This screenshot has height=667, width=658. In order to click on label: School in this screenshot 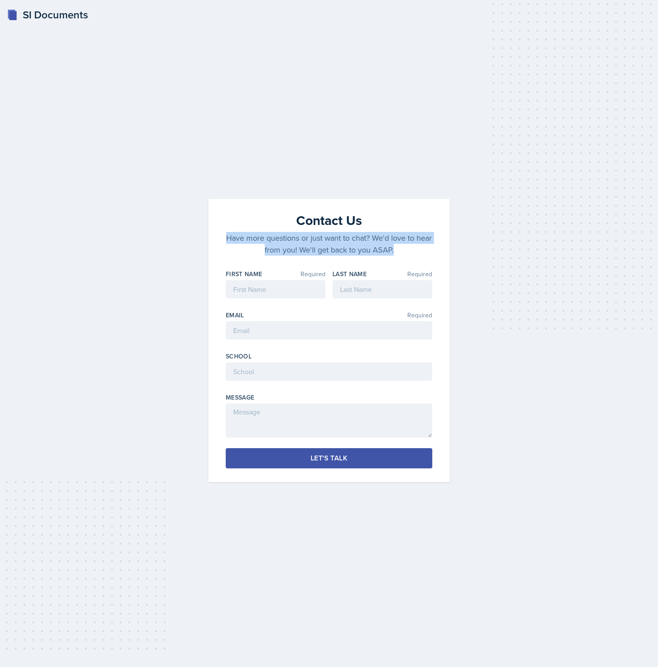, I will do `click(238, 356)`.